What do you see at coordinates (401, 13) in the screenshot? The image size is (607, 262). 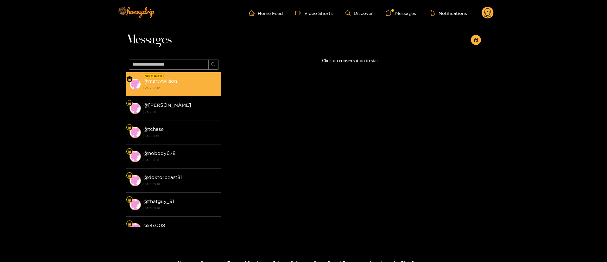 I see `div: Messages` at bounding box center [401, 13].